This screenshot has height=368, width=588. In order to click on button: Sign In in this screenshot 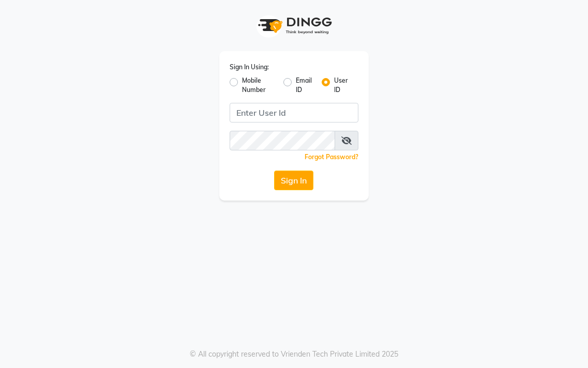, I will do `click(294, 181)`.